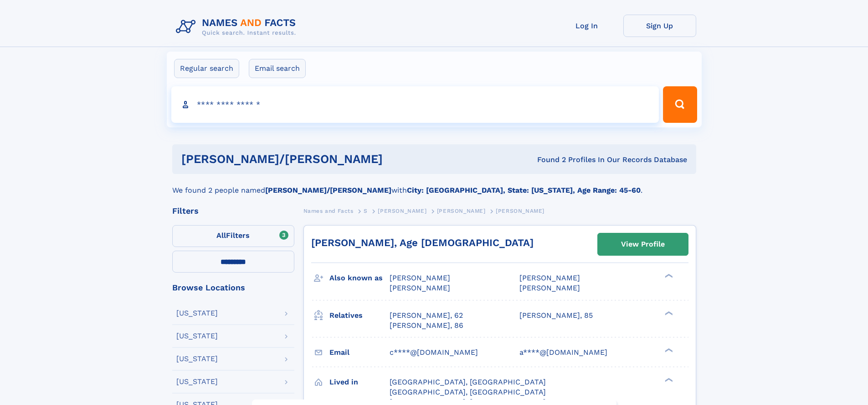 Image resolution: width=868 pixels, height=405 pixels. Describe the element at coordinates (659, 25) in the screenshot. I see `a: Sign Up` at that location.